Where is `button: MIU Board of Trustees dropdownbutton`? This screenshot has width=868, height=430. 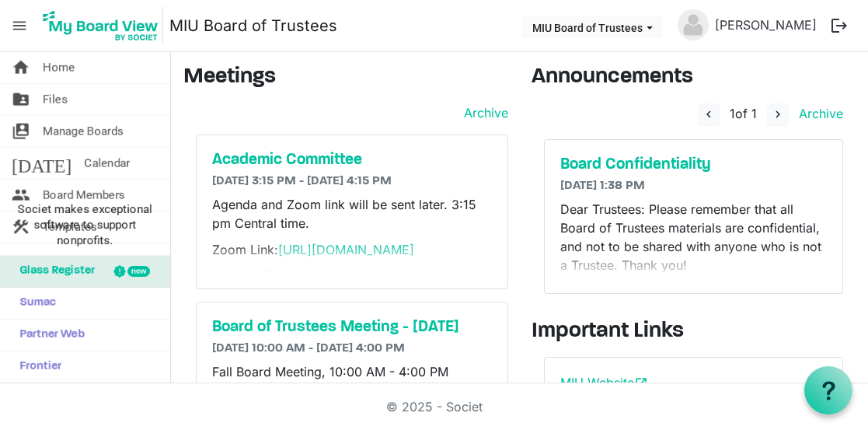
button: MIU Board of Trustees dropdownbutton is located at coordinates (592, 27).